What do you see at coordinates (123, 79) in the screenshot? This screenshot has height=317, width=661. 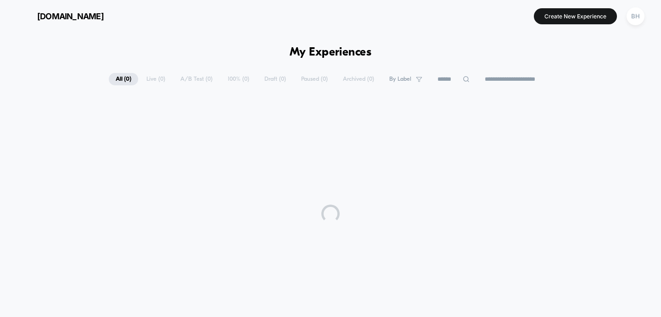 I see `span: All ( 0 )` at bounding box center [123, 79].